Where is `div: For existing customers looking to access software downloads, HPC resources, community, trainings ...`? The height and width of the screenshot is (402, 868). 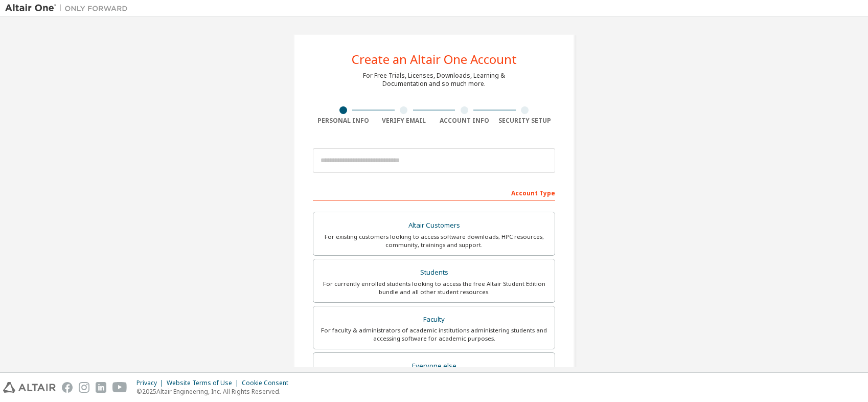
div: For existing customers looking to access software downloads, HPC resources, community, trainings ... is located at coordinates (434, 241).